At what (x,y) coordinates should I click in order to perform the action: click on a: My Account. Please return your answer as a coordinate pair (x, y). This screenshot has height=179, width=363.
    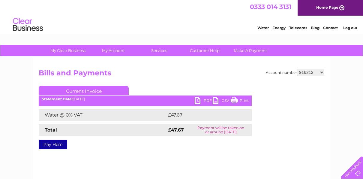
    Looking at the image, I should click on (113, 50).